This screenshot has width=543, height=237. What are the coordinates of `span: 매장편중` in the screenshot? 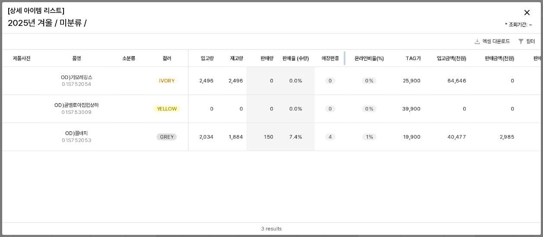 It's located at (330, 58).